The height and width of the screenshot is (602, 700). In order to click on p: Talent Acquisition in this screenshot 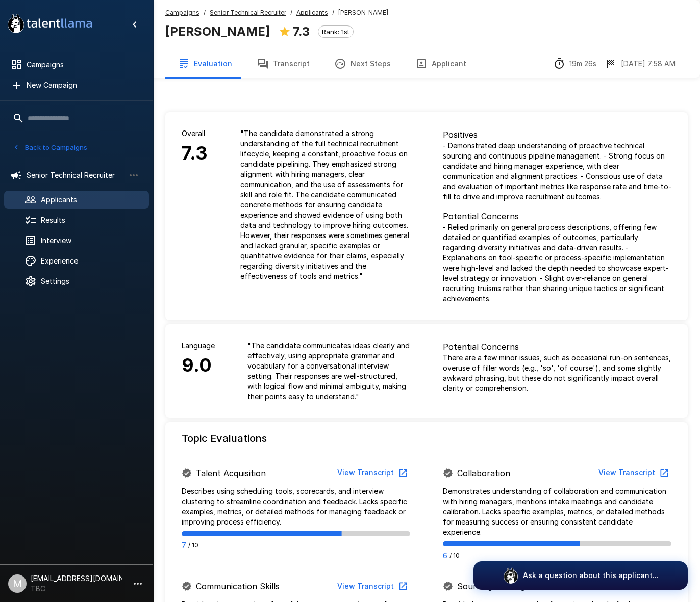, I will do `click(230, 473)`.